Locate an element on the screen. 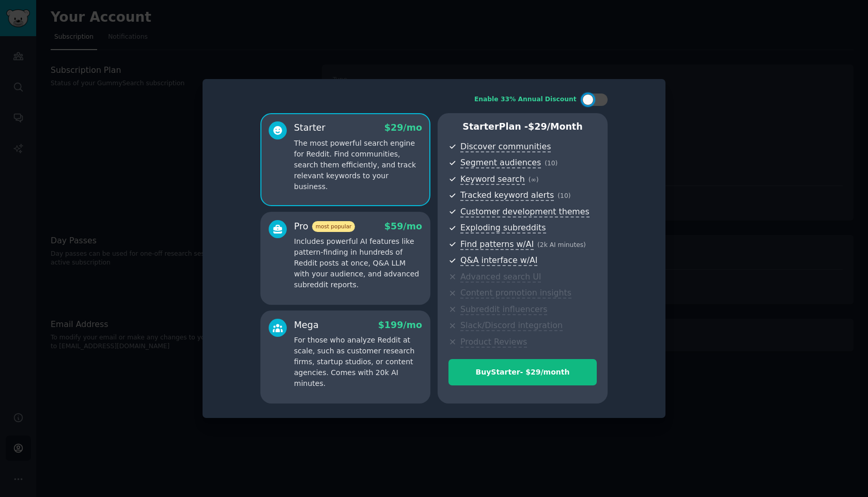 The image size is (868, 497). span: ( 2k AI minutes ) is located at coordinates (562, 245).